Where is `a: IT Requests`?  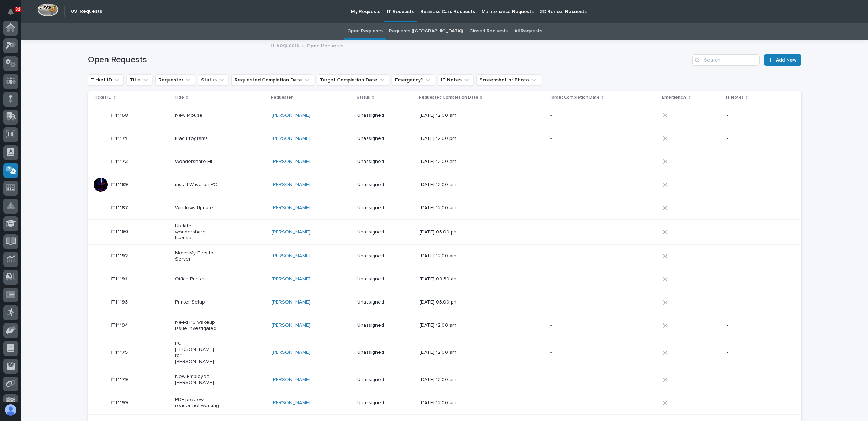
a: IT Requests is located at coordinates (285, 45).